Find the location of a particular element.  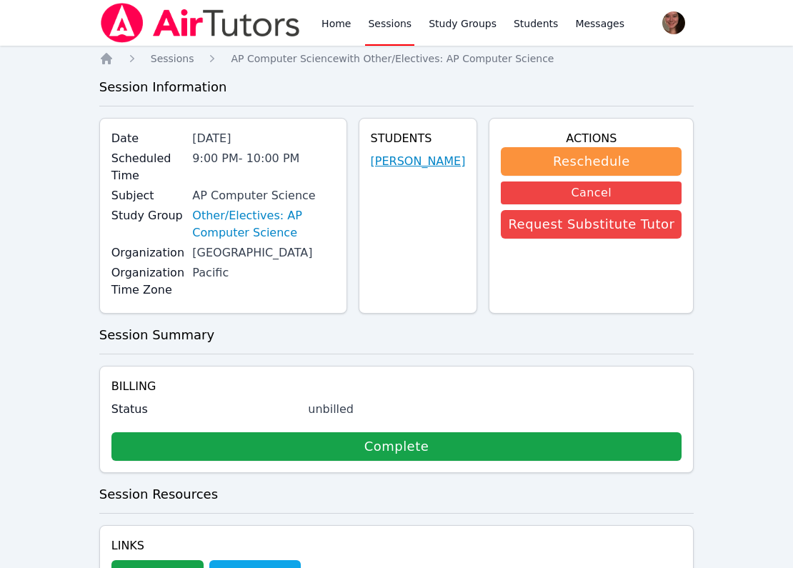

a: Complete is located at coordinates (397, 447).